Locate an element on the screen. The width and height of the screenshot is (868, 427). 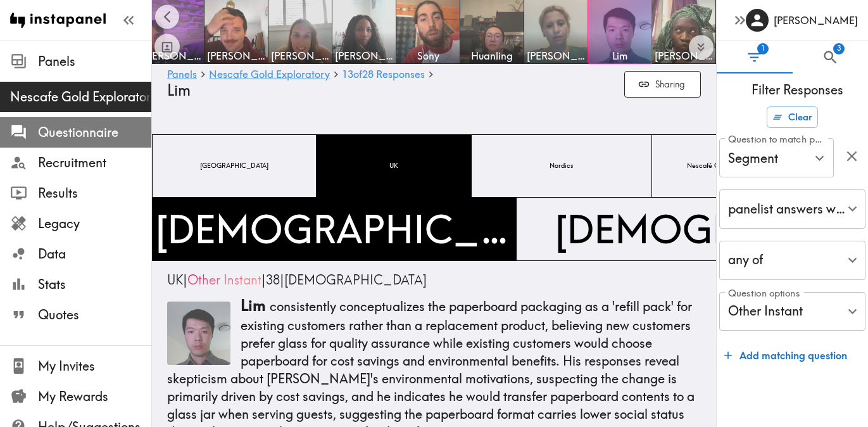
span: Search is located at coordinates (830, 57).